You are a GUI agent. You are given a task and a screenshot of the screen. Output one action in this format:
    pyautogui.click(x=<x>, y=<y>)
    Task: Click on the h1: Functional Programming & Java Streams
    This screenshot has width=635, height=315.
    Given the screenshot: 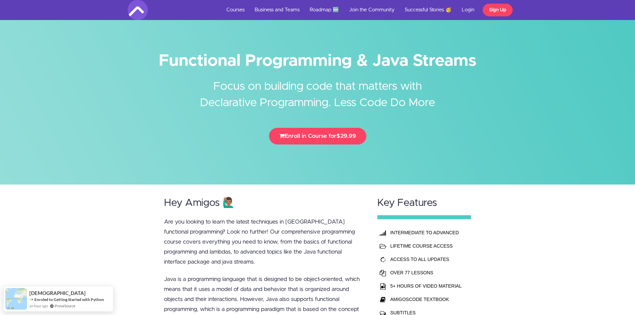 What is the action you would take?
    pyautogui.click(x=318, y=61)
    